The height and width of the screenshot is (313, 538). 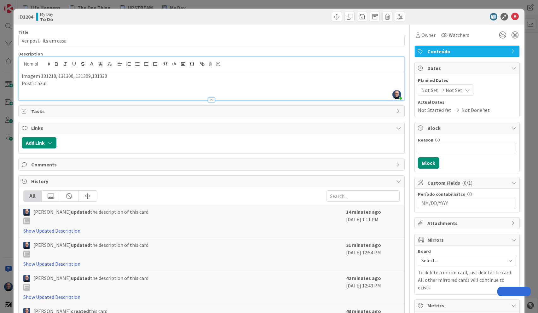 I want to click on input: Search..., so click(x=363, y=196).